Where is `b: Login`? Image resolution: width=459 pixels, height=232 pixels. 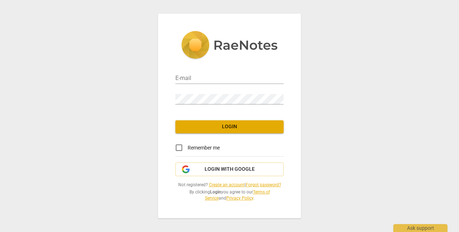 b: Login is located at coordinates (215, 192).